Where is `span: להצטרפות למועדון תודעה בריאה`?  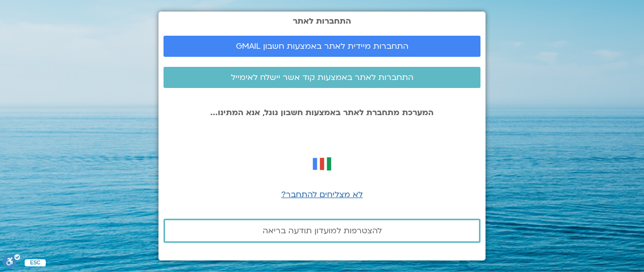 span: להצטרפות למועדון תודעה בריאה is located at coordinates (322, 230).